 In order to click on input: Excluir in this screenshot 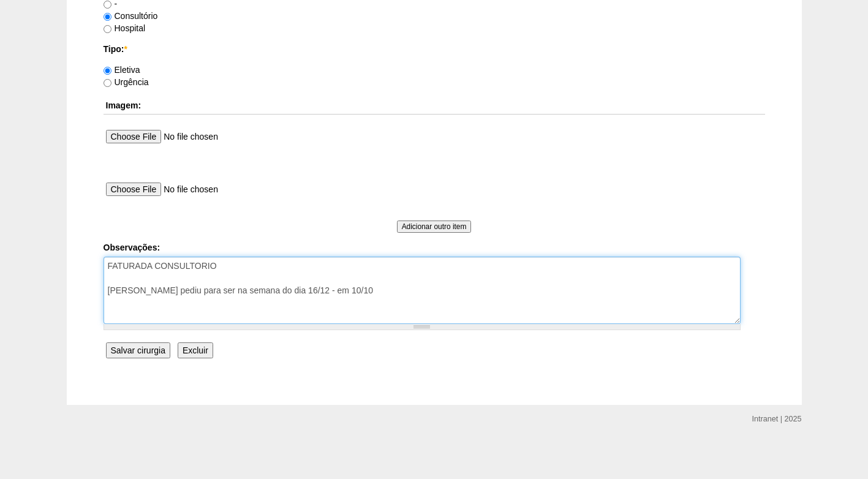, I will do `click(195, 350)`.